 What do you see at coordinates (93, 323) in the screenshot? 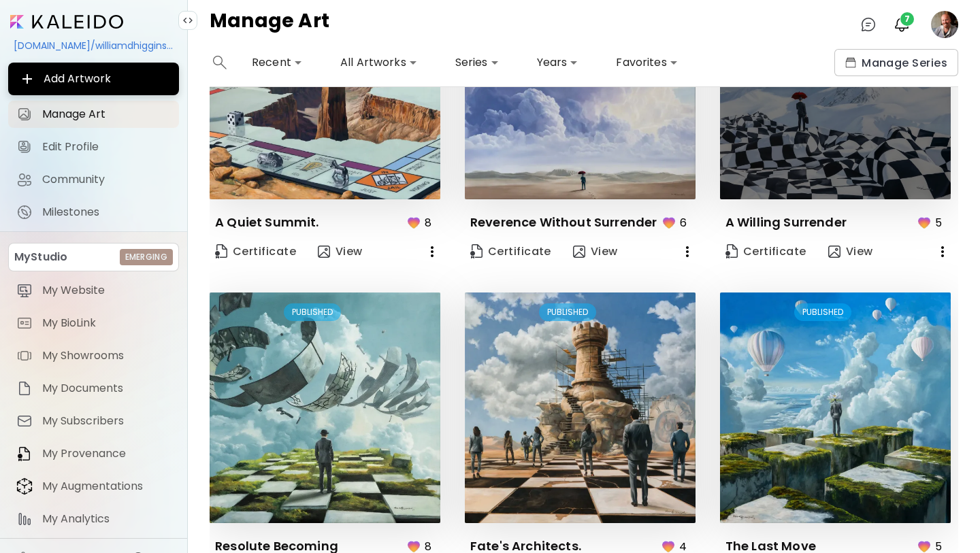
I see `a: itemMy BioLink` at bounding box center [93, 323].